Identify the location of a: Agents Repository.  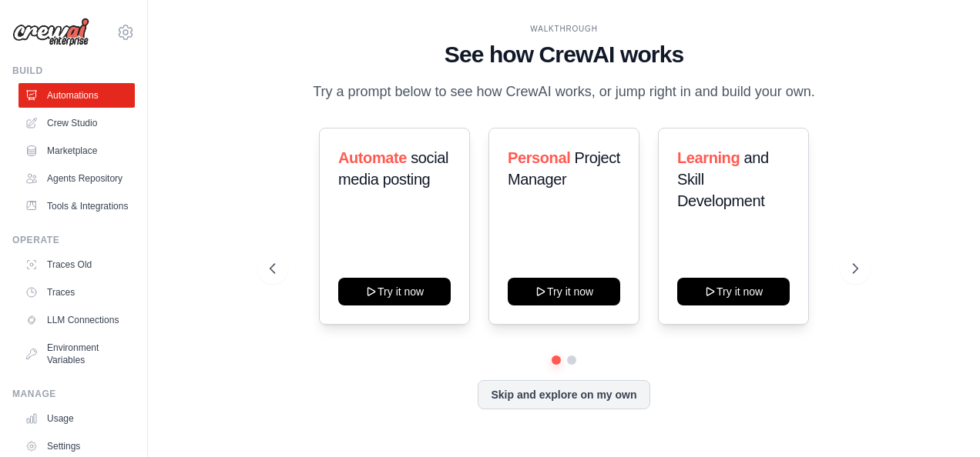
(77, 178).